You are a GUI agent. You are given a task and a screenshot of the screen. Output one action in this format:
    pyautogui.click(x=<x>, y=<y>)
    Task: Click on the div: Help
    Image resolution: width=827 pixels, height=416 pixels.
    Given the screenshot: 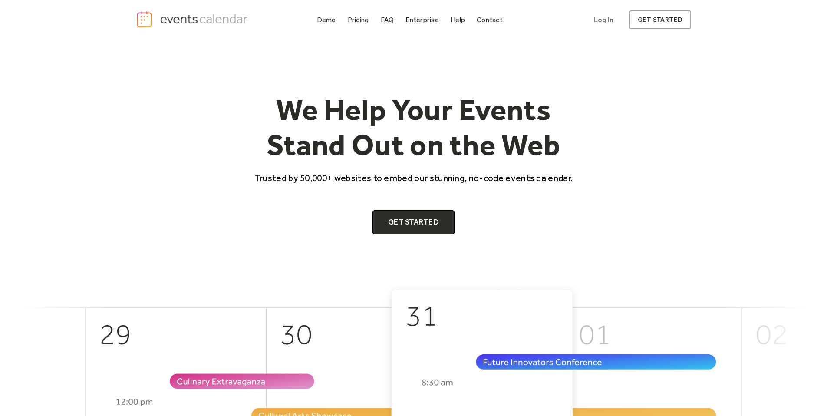 What is the action you would take?
    pyautogui.click(x=457, y=20)
    